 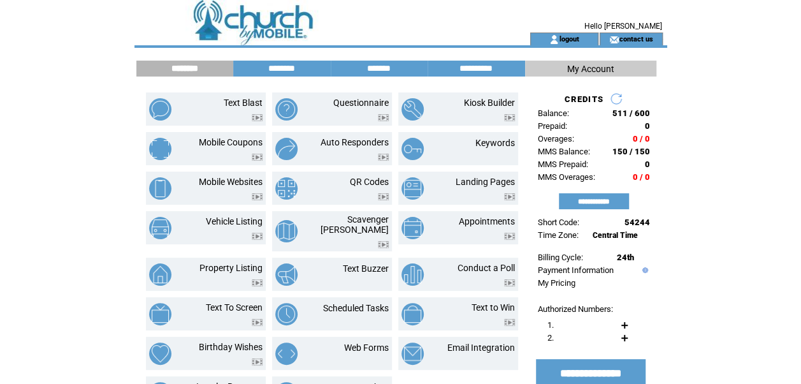 I want to click on a: Mobile Websites, so click(x=231, y=182).